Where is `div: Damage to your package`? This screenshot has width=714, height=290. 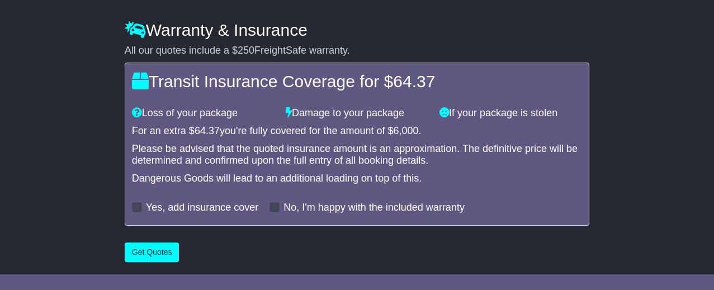 div: Damage to your package is located at coordinates (357, 113).